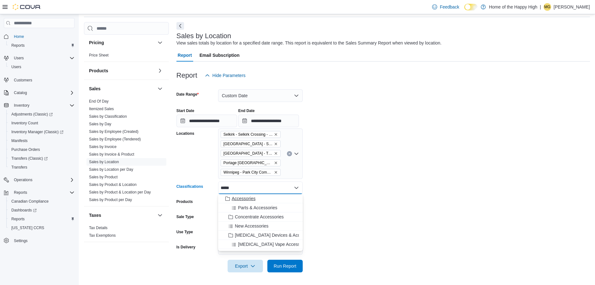 The image size is (595, 285). What do you see at coordinates (186, 247) in the screenshot?
I see `label: Is Delivery` at bounding box center [186, 247].